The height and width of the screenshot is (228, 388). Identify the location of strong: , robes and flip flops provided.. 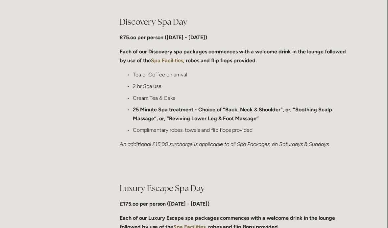
(220, 60).